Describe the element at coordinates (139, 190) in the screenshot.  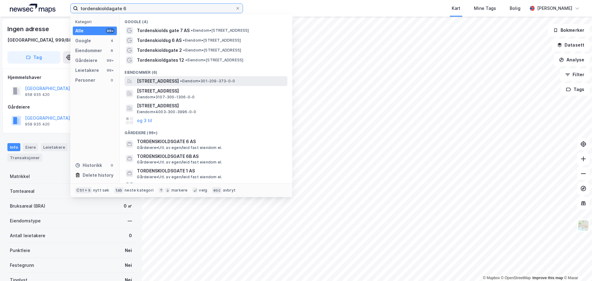
I see `div: neste kategori` at that location.